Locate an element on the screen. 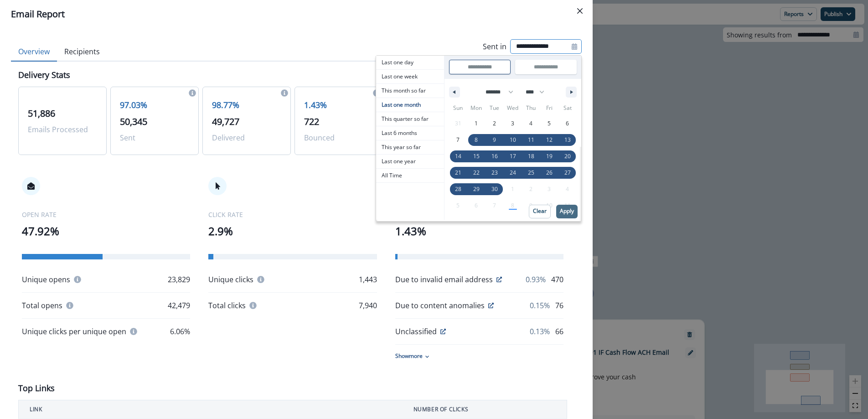 The height and width of the screenshot is (419, 868). span: 6 is located at coordinates (567, 124).